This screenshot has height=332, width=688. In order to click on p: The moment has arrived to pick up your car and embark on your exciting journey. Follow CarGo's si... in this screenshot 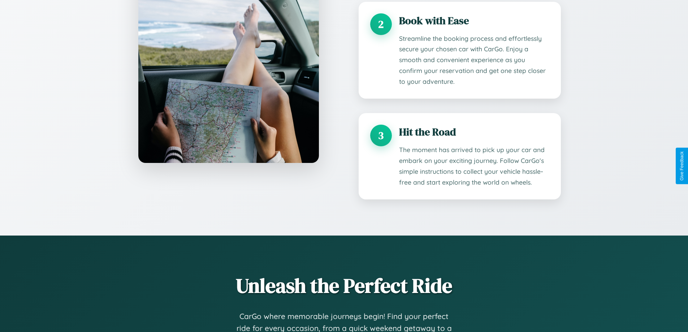, I will do `click(474, 166)`.